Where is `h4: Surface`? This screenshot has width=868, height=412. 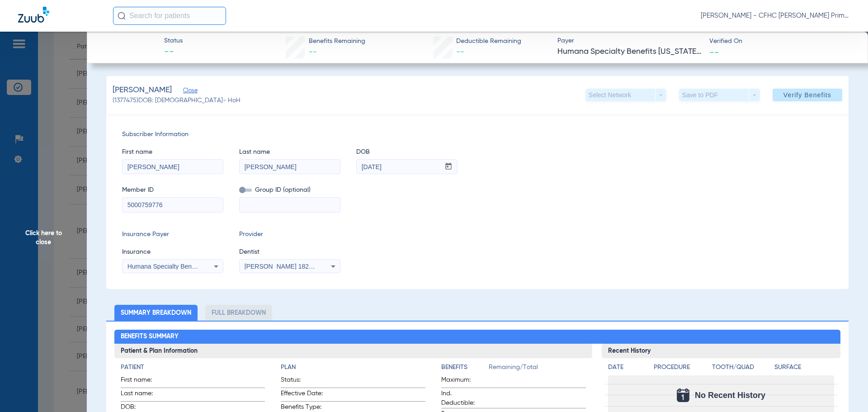
h4: Surface is located at coordinates (804, 367).